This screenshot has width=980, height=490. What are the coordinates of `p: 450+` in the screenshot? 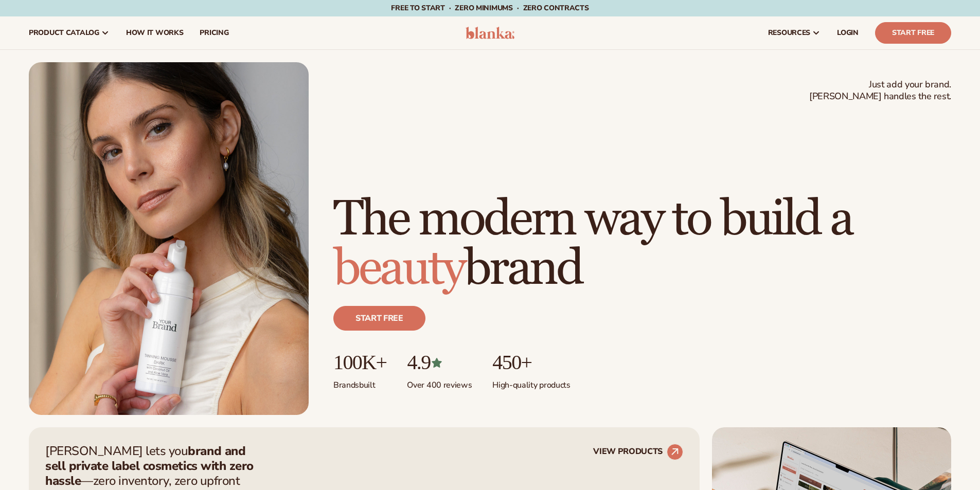 It's located at (531, 363).